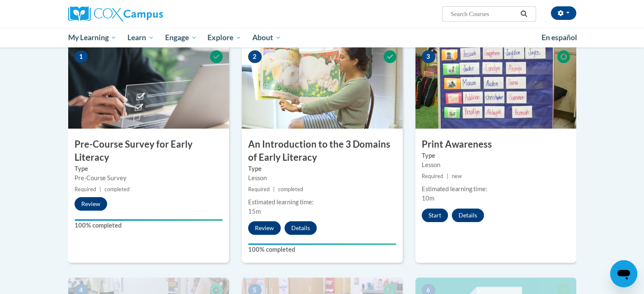  What do you see at coordinates (322, 151) in the screenshot?
I see `h3: An Introduction to the 3 Domains of Early Literacy` at bounding box center [322, 151].